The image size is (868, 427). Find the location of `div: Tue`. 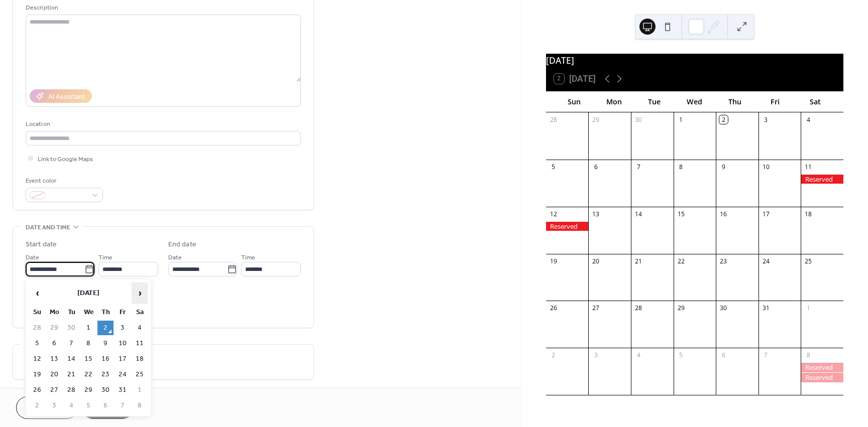

div: Tue is located at coordinates (655, 102).